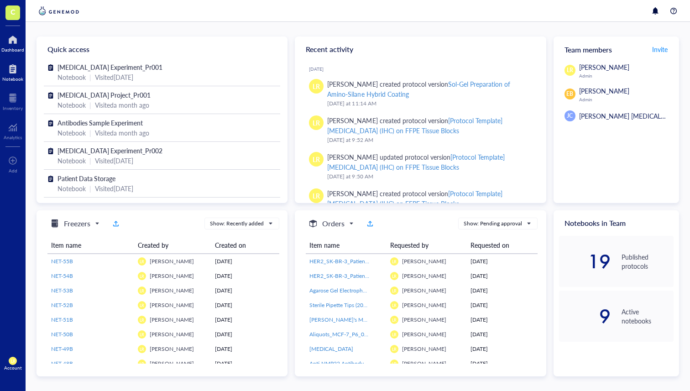 The height and width of the screenshot is (391, 690). What do you see at coordinates (616, 49) in the screenshot?
I see `div: Team members` at bounding box center [616, 49].